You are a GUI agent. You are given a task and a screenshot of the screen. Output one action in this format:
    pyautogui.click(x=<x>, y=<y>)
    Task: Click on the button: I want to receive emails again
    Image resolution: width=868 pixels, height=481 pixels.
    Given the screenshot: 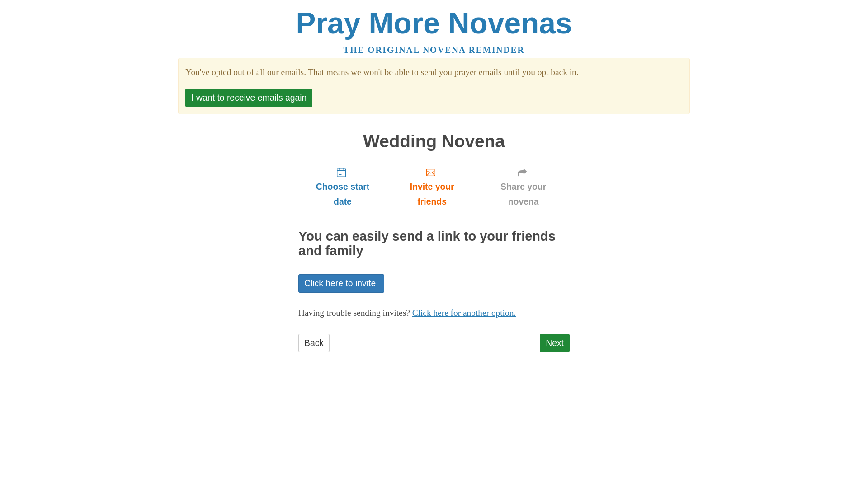 What is the action you would take?
    pyautogui.click(x=249, y=98)
    